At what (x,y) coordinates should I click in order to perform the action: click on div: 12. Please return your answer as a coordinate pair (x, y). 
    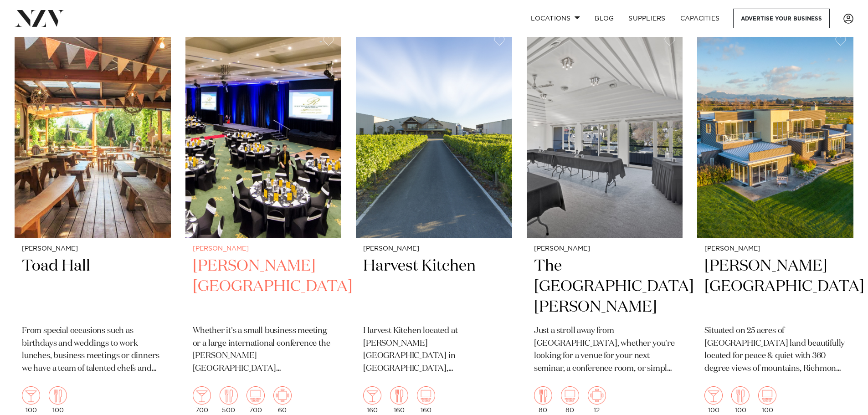
    Looking at the image, I should click on (597, 401).